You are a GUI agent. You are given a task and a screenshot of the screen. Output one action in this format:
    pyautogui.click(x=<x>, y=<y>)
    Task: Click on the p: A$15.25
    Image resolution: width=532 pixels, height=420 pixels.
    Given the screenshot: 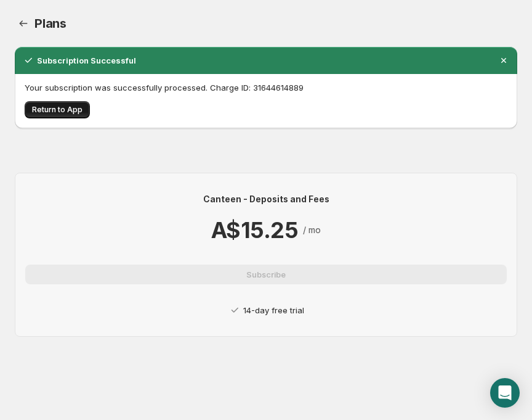 What is the action you would take?
    pyautogui.click(x=255, y=230)
    